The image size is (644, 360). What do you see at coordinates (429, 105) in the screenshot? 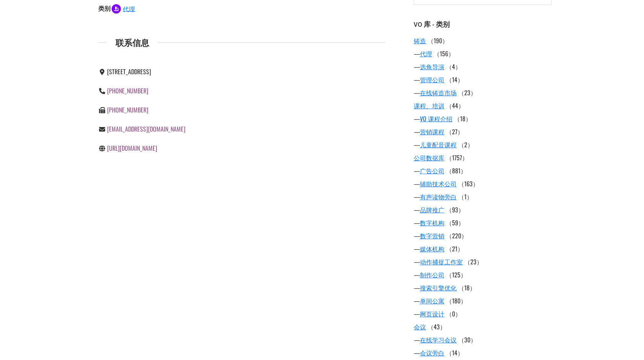
I see `a: 课程、培训` at bounding box center [429, 105].